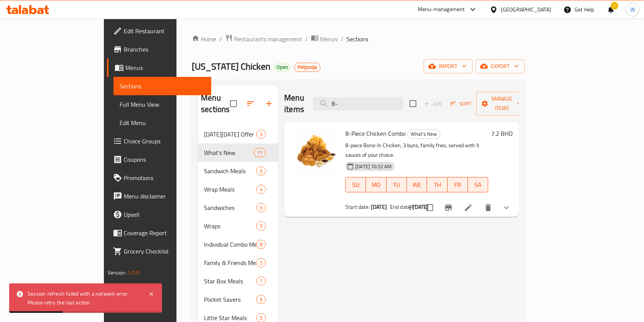 Image resolution: width=644 pixels, height=322 pixels. I want to click on span: Wraps, so click(230, 226).